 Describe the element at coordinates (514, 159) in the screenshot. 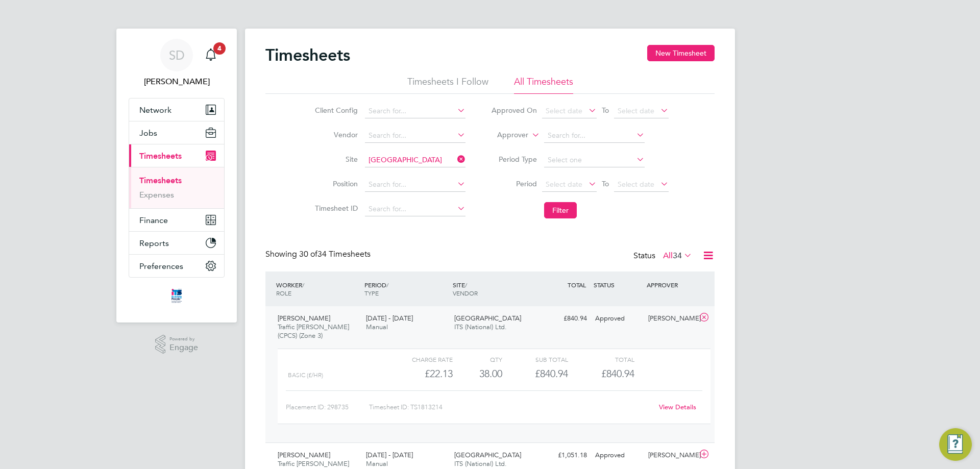

I see `label: Period Type` at that location.